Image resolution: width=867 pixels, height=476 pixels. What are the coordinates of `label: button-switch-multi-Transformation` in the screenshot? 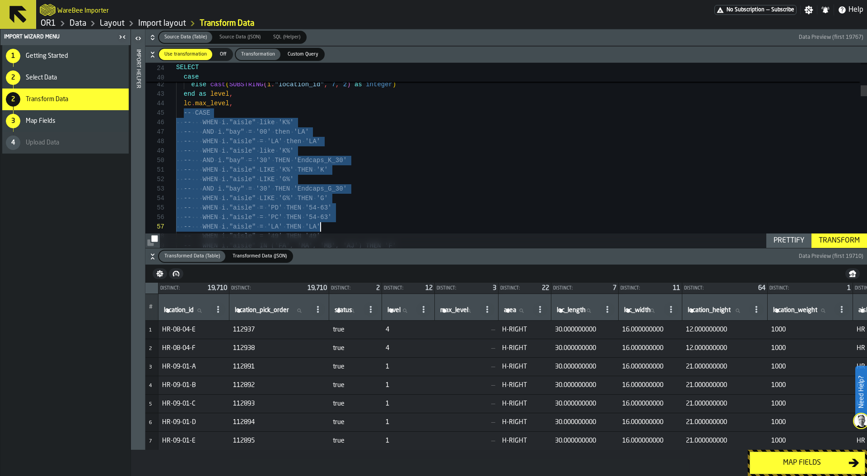 It's located at (258, 54).